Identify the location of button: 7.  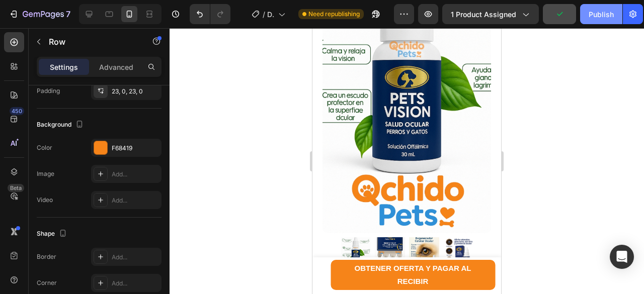
(39, 14).